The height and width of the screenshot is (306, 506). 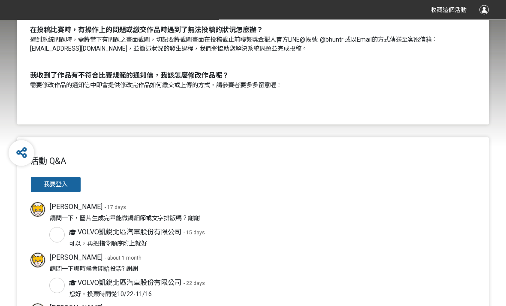 What do you see at coordinates (108, 243) in the screenshot?
I see `div: 可以，再把指令順序附上就好` at bounding box center [108, 243].